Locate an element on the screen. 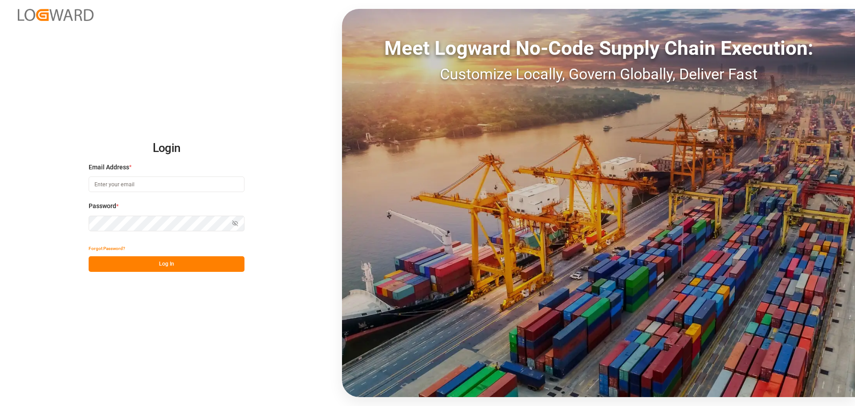  span: Password is located at coordinates (102, 206).